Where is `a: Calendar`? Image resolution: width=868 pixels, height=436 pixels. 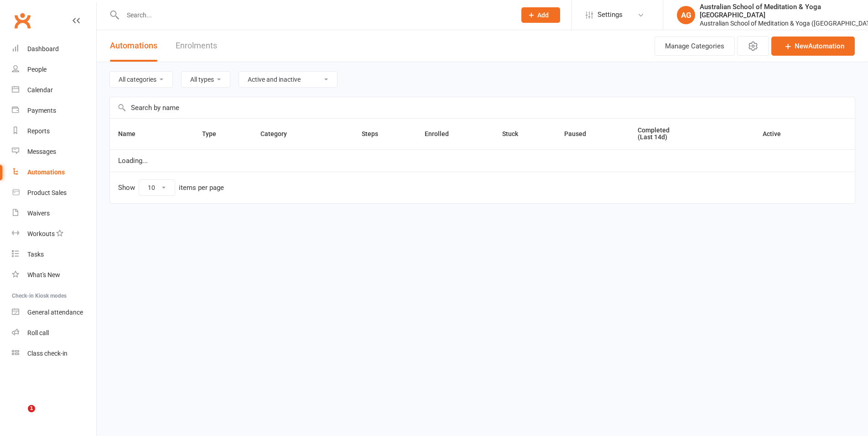 a: Calendar is located at coordinates (54, 90).